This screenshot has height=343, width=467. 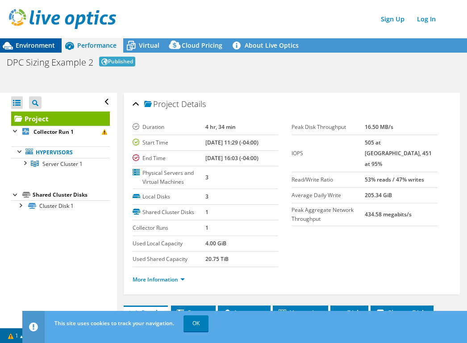 I want to click on span: Disks, so click(x=349, y=313).